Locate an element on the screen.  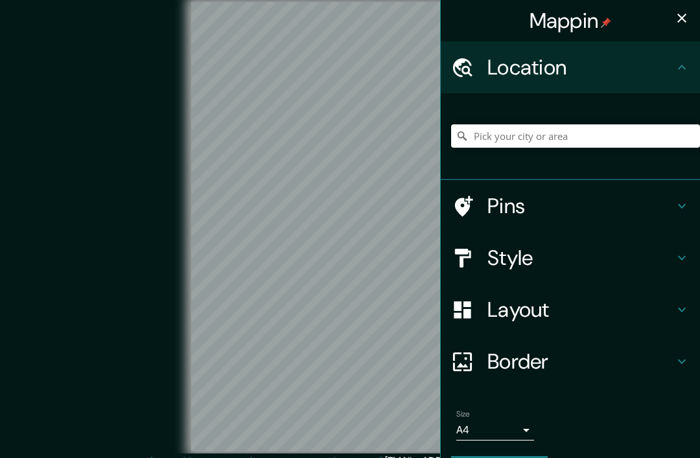
img: pin-icon.png is located at coordinates (606, 23).